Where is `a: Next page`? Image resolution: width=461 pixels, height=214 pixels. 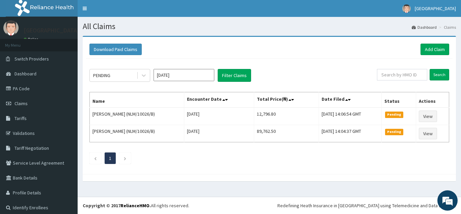 a: Next page is located at coordinates (125, 158).